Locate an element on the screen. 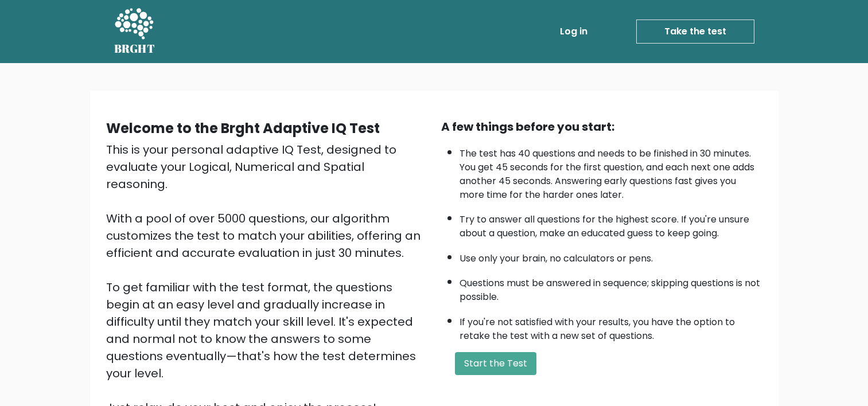 Image resolution: width=868 pixels, height=406 pixels. a: Log in is located at coordinates (573, 32).